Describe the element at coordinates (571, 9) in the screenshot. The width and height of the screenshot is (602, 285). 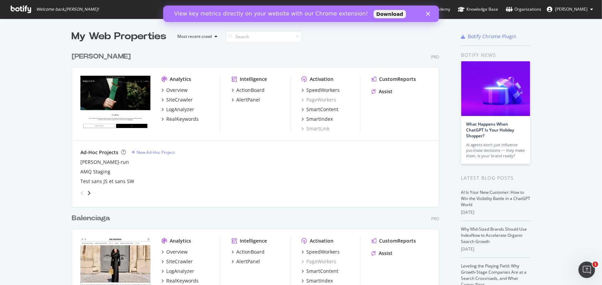
I see `span: Kopec Sebastien` at that location.